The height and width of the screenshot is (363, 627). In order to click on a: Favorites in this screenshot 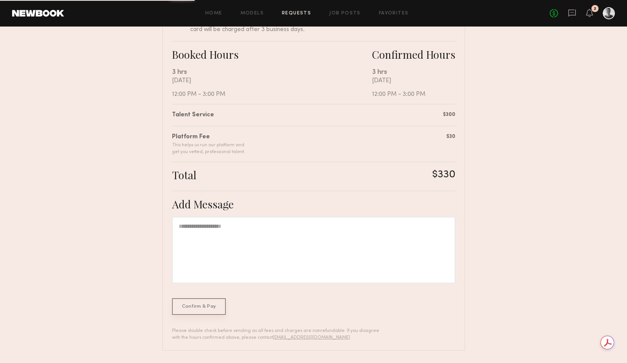, I will do `click(394, 13)`.